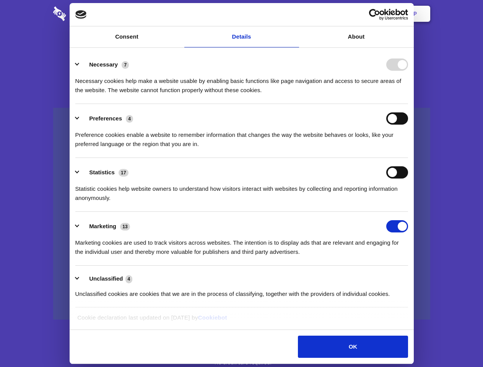  Describe the element at coordinates (242, 82) in the screenshot. I see `h4: Auto-redaction of sensitive data, encrypted data sharing and self-destructing private chats. Shar...` at that location.